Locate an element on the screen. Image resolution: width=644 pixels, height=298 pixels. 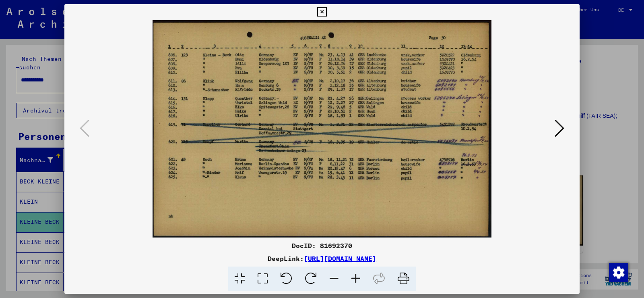
img: 001.jpg is located at coordinates (322, 128).